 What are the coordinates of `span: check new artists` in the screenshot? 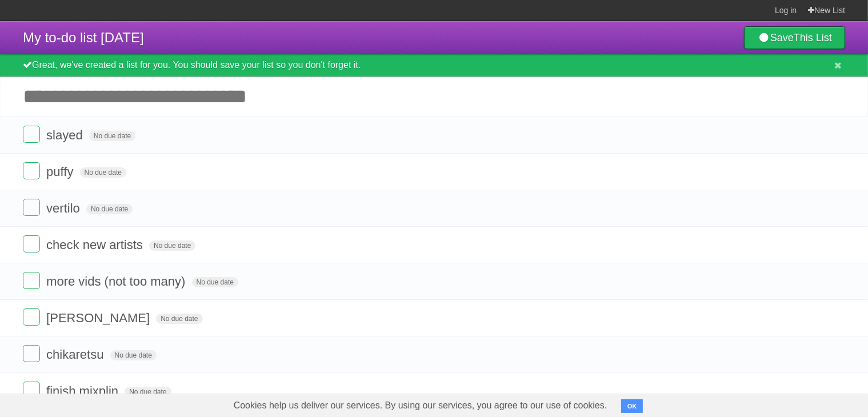 It's located at (96, 244).